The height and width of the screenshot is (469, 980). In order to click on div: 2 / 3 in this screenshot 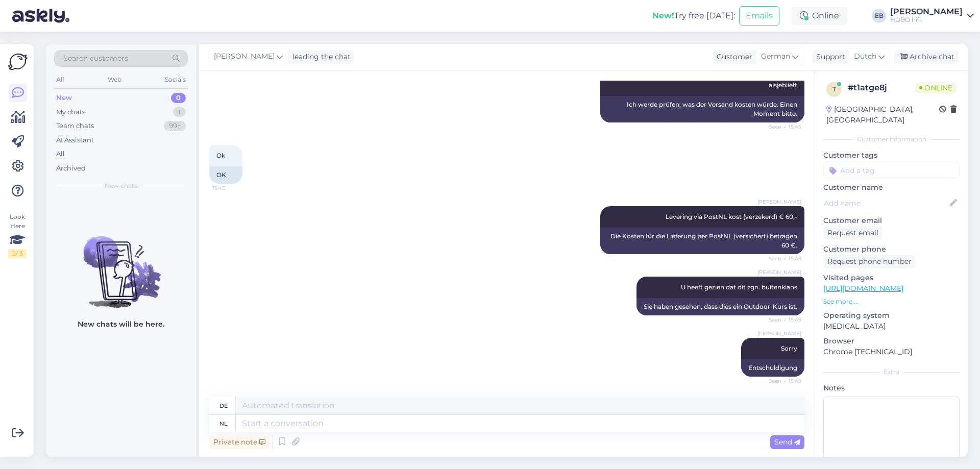, I will do `click(18, 254)`.